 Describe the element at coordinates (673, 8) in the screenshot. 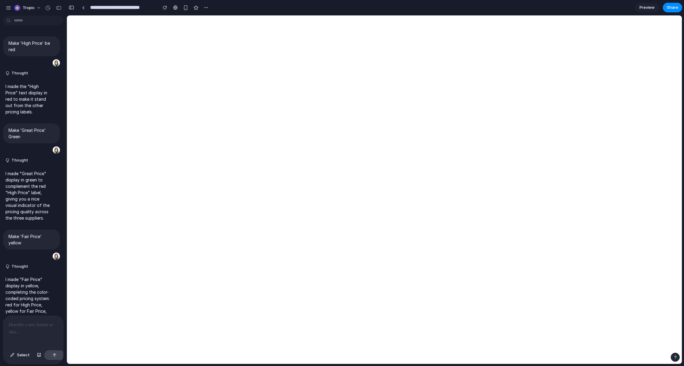

I see `span: Share` at that location.